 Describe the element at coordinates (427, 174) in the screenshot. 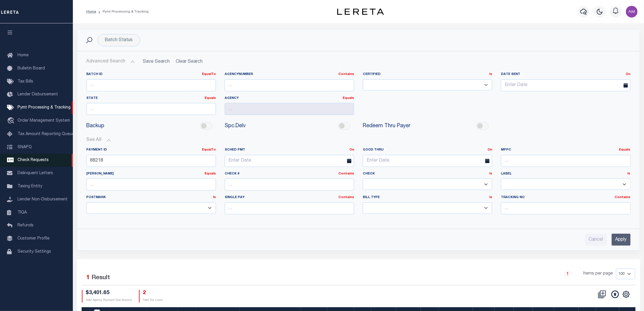

I see `label: Check` at that location.